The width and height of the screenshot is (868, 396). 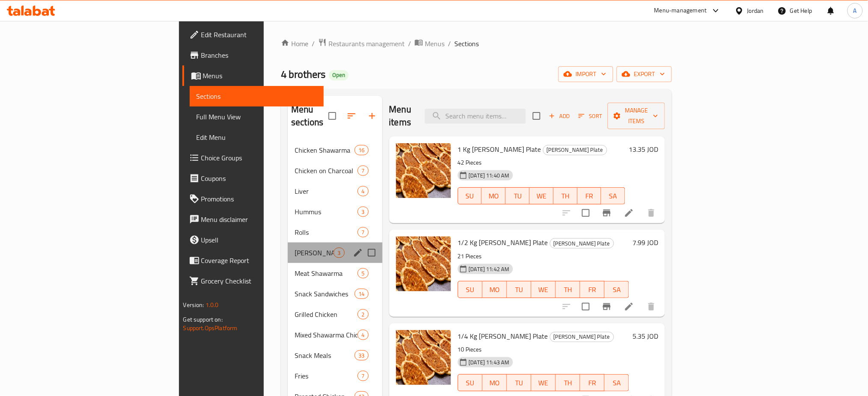 What do you see at coordinates (645, 242) in the screenshot?
I see `h6: 7.99 JOD` at bounding box center [645, 242].